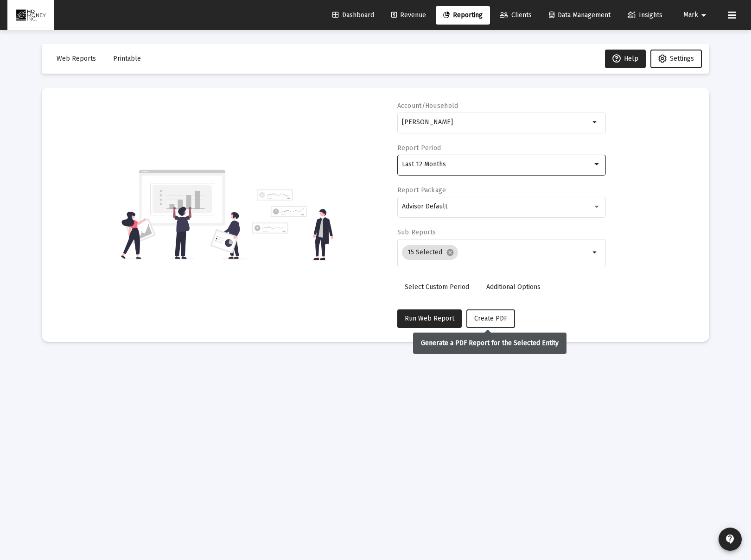  What do you see at coordinates (428, 106) in the screenshot?
I see `label: Account/Household` at bounding box center [428, 106].